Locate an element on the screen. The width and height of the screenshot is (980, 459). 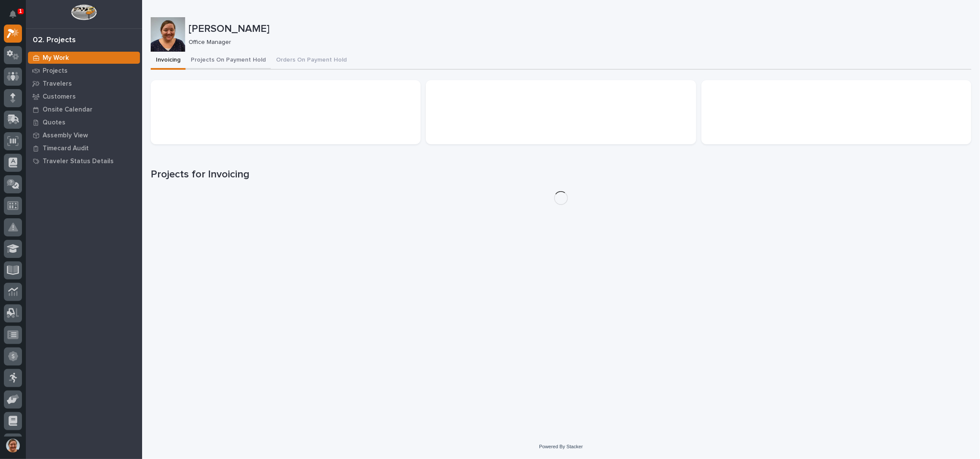
p: 1 is located at coordinates (20, 11).